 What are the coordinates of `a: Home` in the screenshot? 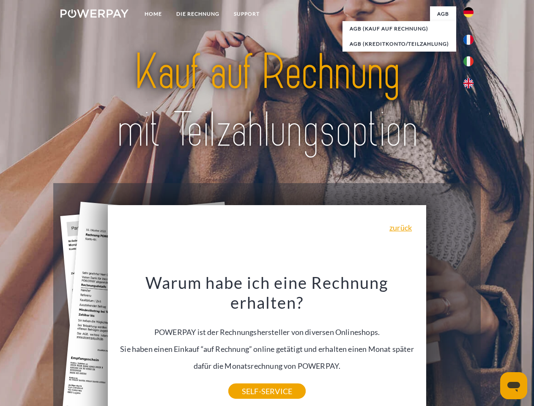 It's located at (153, 14).